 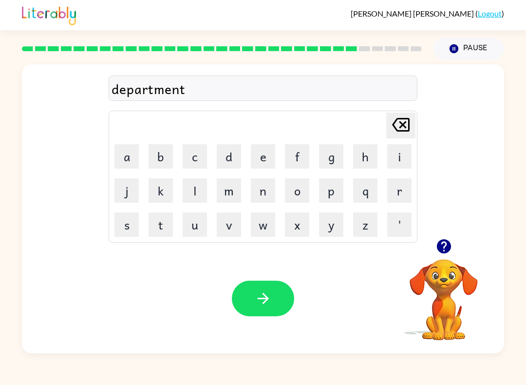 What do you see at coordinates (331, 156) in the screenshot?
I see `button: g` at bounding box center [331, 156].